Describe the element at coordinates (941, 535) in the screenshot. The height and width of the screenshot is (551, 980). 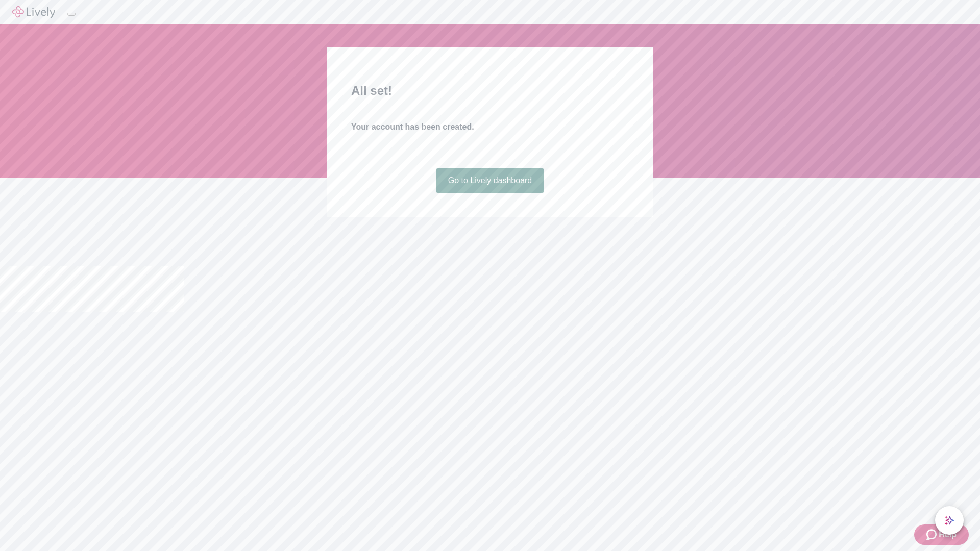
I see `button: Zendesk support iconHelp` at that location.